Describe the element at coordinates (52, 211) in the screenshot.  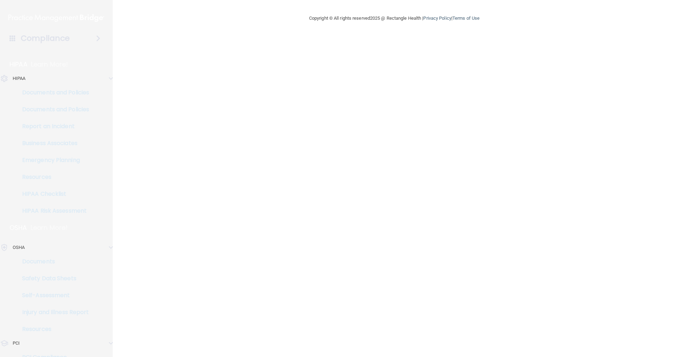
I see `p: HIPAA Risk Assessment` at that location.